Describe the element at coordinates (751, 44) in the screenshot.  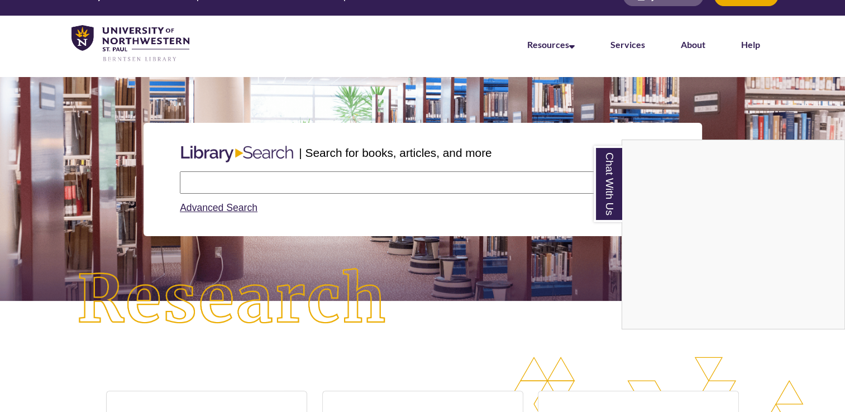
I see `a: Help` at that location.